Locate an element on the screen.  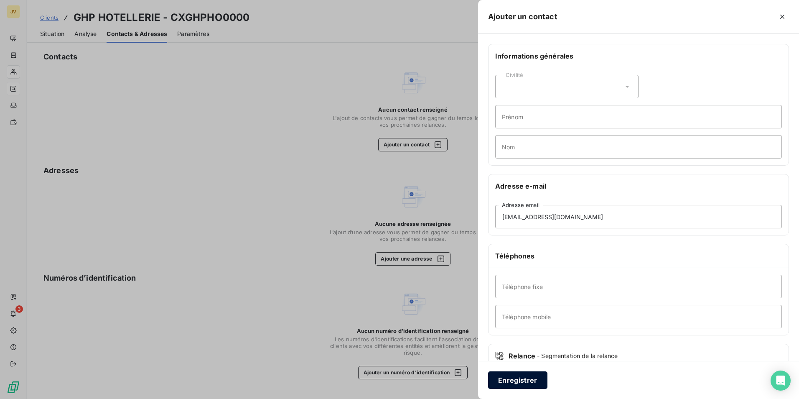
h6: Informations générales is located at coordinates (639, 56).